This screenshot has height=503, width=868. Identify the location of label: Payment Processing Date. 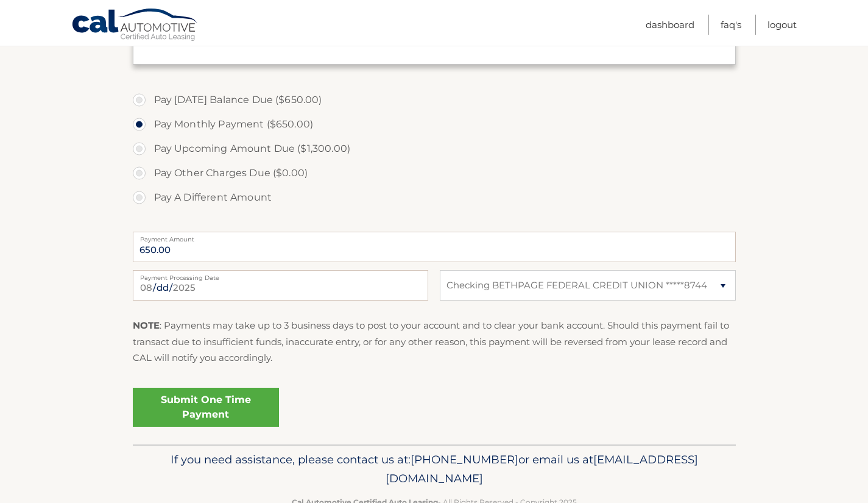
(280, 275).